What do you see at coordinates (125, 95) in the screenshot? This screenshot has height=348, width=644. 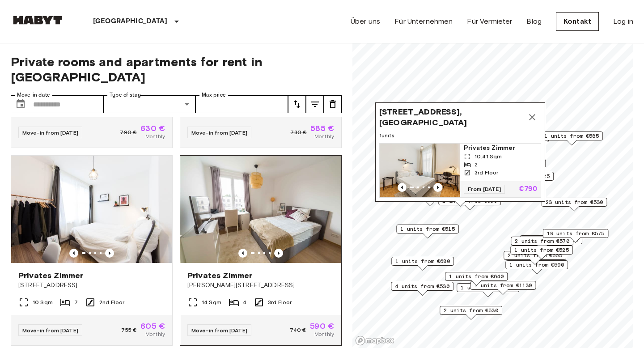 I see `label: Type of stay` at bounding box center [125, 95].